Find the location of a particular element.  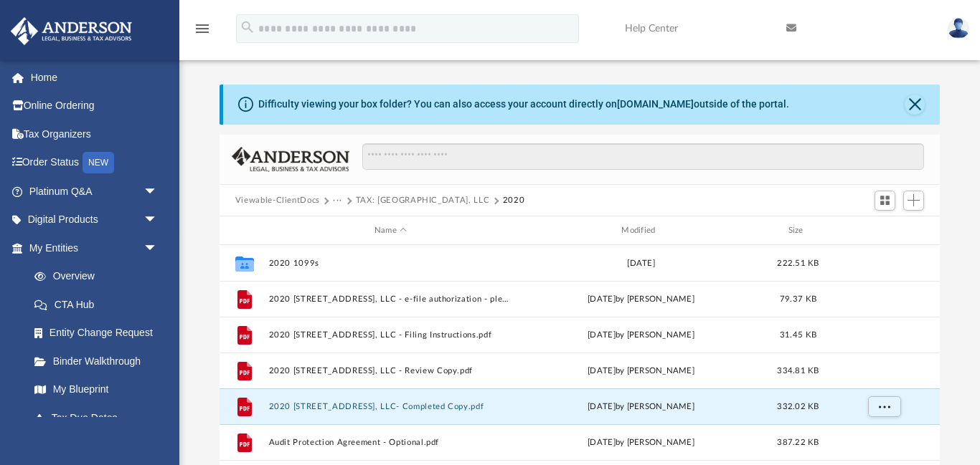

button: Add is located at coordinates (914, 201).